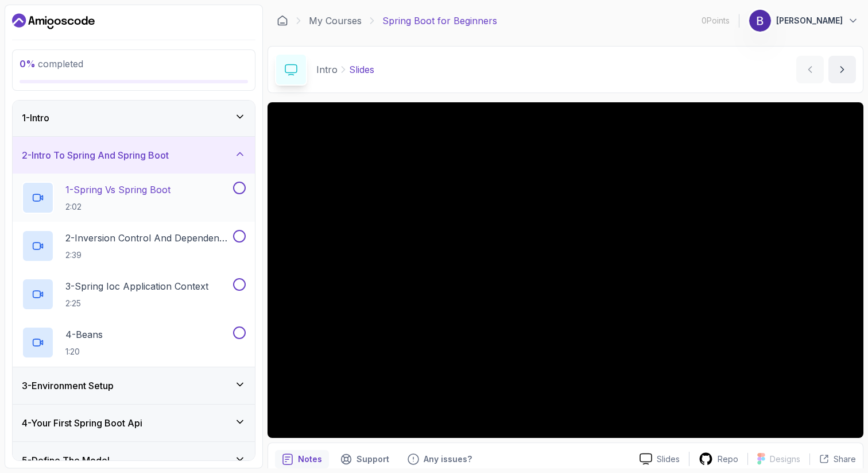  What do you see at coordinates (440, 459) in the screenshot?
I see `button: Feedback button` at bounding box center [440, 459].